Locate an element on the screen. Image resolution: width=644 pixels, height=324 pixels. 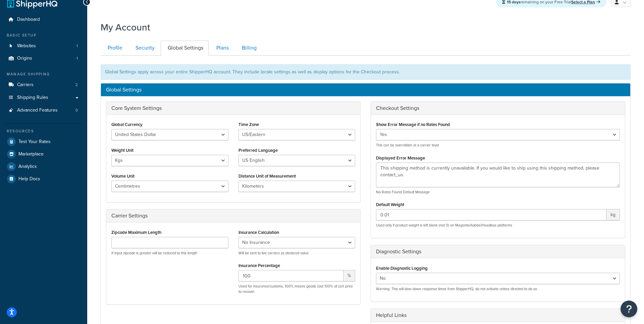
a: Test Your Rates is located at coordinates (43, 142).